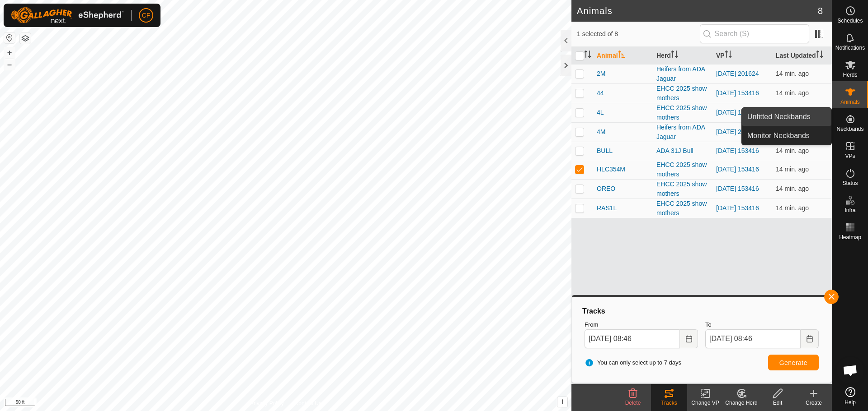 The image size is (868, 411). I want to click on div: Edit, so click(777, 403).